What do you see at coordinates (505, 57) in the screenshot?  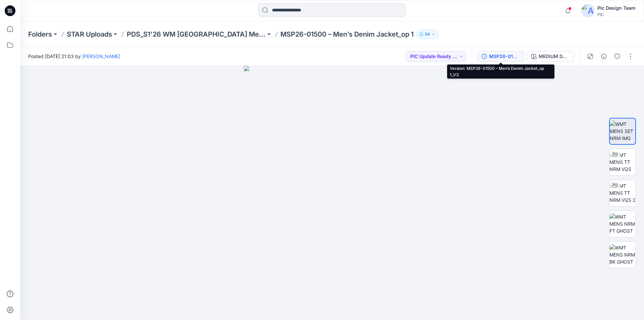 I see `div: MSP26-01500 – Men’s Denim Jacket_op 1_V3` at bounding box center [505, 57].